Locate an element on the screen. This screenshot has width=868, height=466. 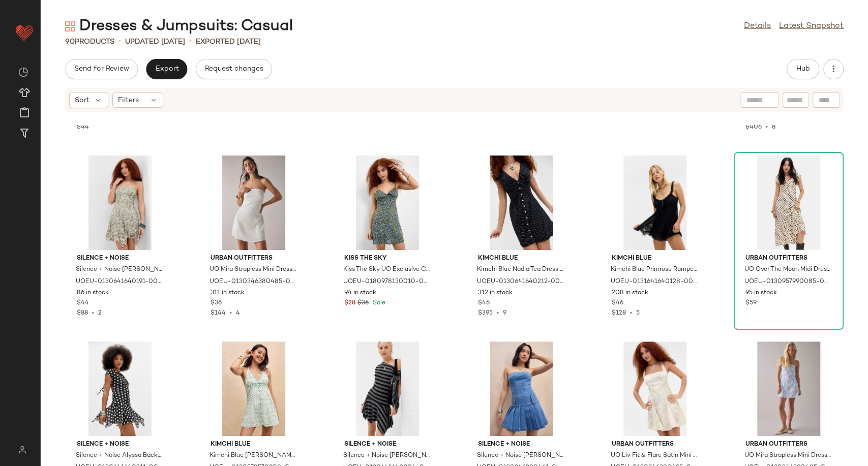
span: Filters is located at coordinates (128, 100).